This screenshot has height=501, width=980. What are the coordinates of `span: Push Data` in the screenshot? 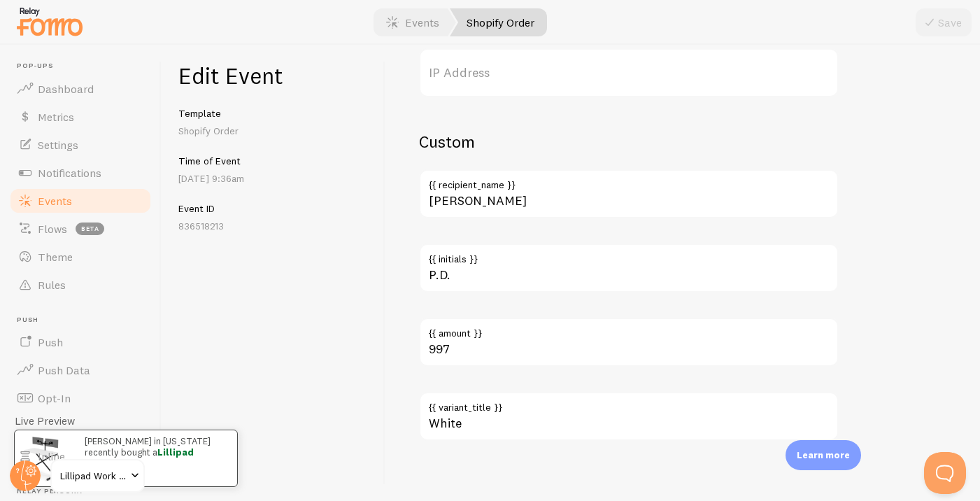 It's located at (64, 370).